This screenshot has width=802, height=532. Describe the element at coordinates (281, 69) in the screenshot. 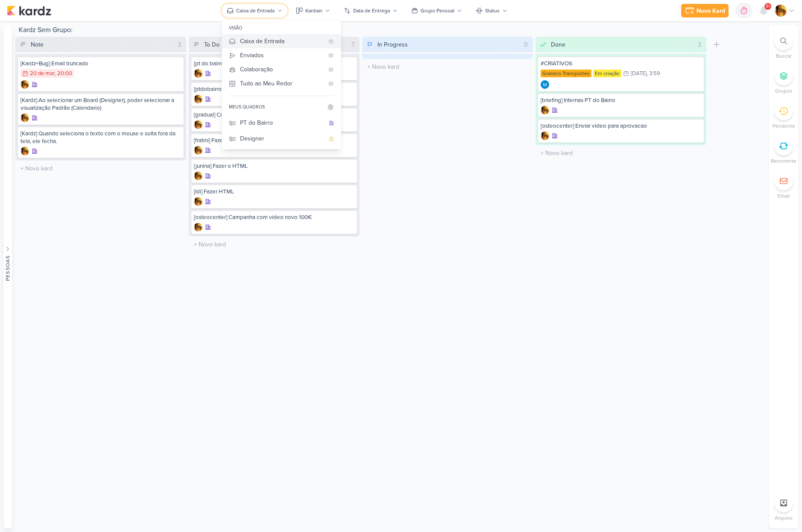

I see `button: Colaboração` at that location.